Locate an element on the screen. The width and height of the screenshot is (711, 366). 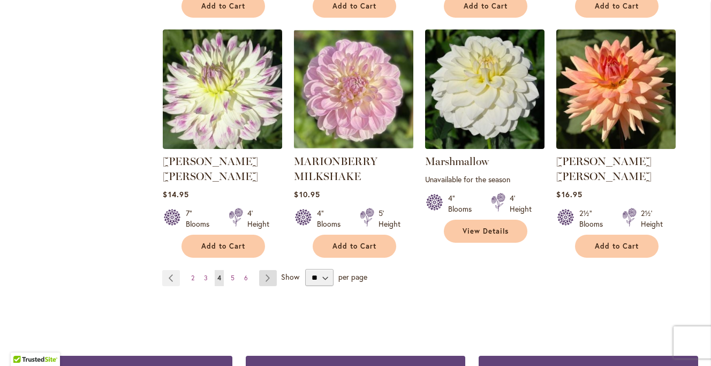
a: Mary Jo is located at coordinates (616, 146).